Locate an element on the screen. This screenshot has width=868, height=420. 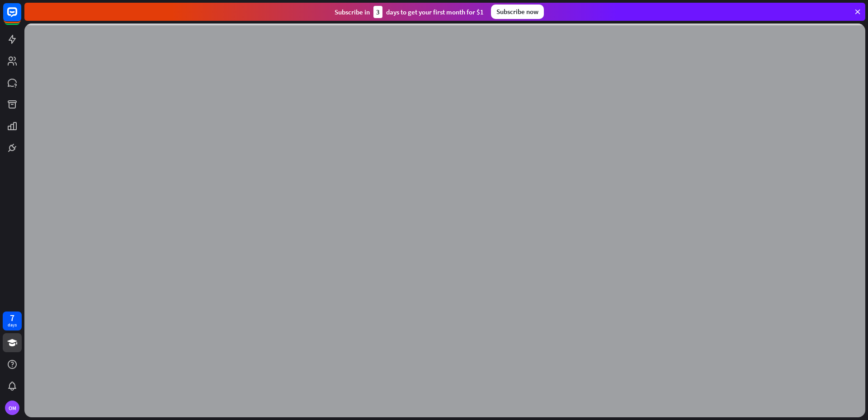
div: days is located at coordinates (12, 324).